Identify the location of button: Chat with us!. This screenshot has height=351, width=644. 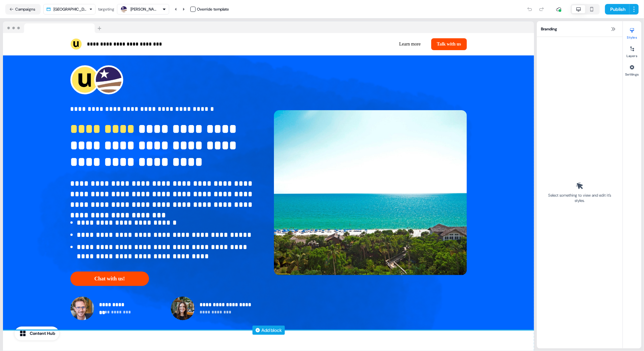
(110, 279).